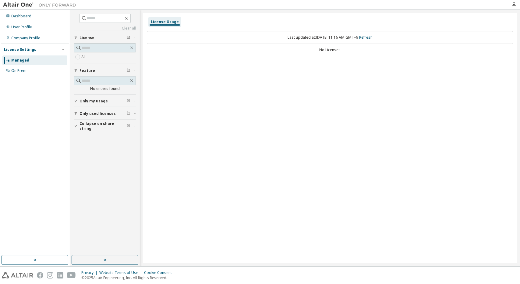 Image resolution: width=520 pixels, height=284 pixels. I want to click on button: Only my usage, so click(105, 101).